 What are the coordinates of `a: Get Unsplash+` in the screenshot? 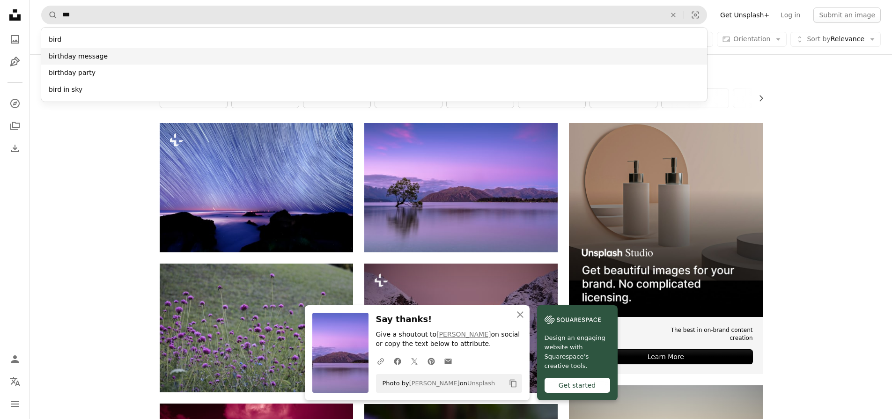 It's located at (744, 15).